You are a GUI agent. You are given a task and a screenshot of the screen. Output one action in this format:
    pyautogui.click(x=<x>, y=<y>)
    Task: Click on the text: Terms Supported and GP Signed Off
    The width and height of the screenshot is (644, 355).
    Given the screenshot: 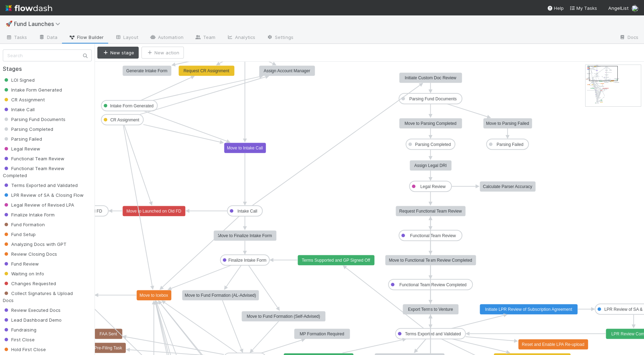 What is the action you would take?
    pyautogui.click(x=336, y=260)
    